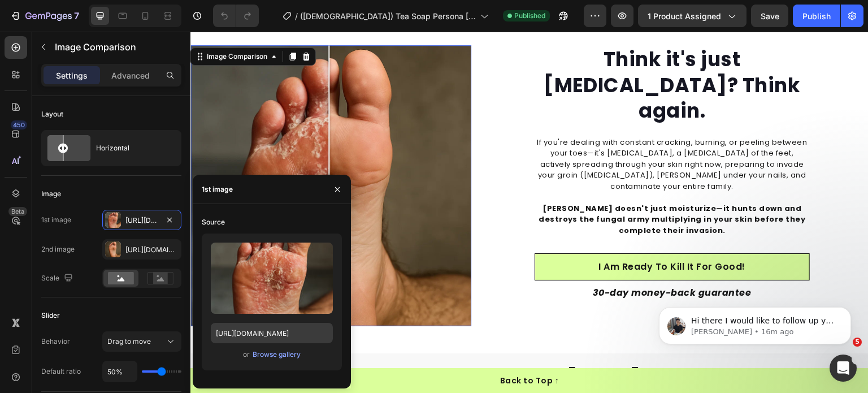  I want to click on input: Auto, so click(120, 371).